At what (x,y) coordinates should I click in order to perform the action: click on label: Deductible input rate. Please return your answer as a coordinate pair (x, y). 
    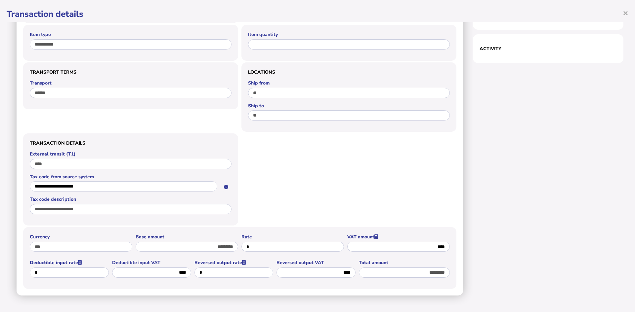
    Looking at the image, I should click on (69, 263).